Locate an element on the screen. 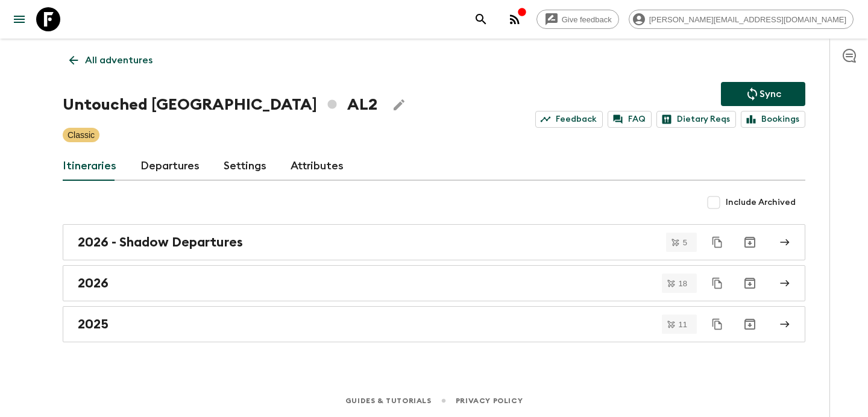 The image size is (868, 417). a: FAQ is located at coordinates (629, 119).